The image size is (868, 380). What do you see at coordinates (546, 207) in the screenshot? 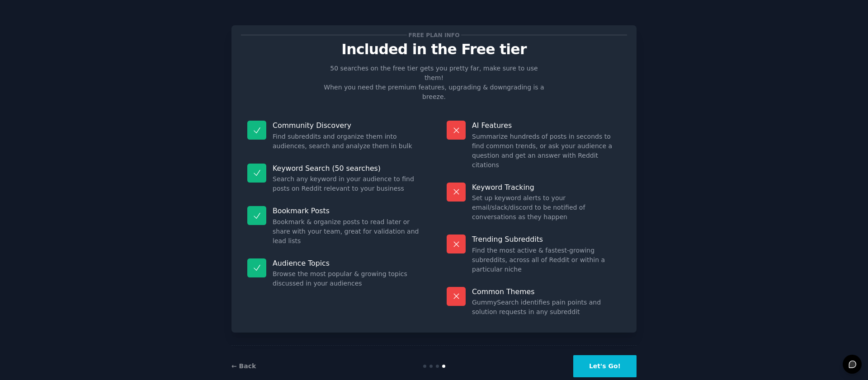
I see `dd: Set up keyword alerts to your email/slack/discord to be notified of conversations as they happen` at bounding box center [546, 207].